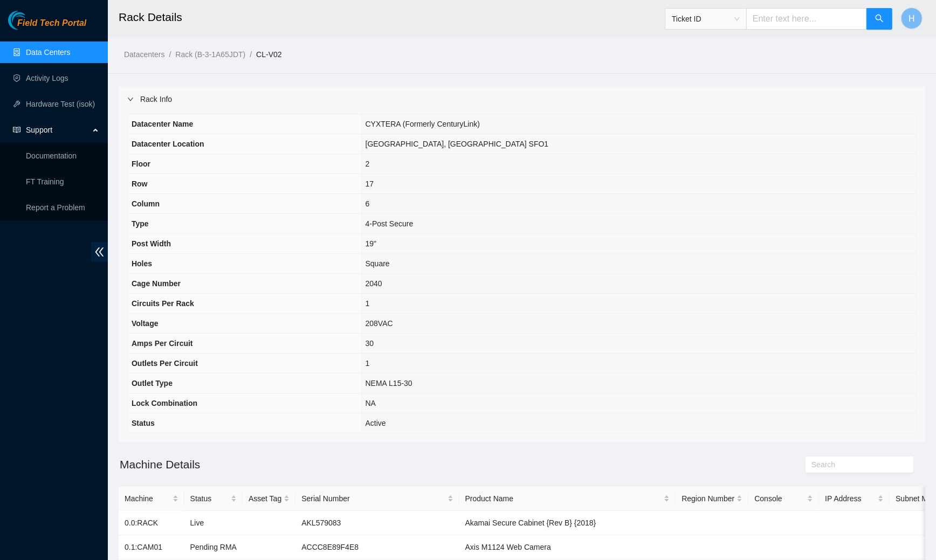 This screenshot has width=936, height=560. I want to click on span: Cage Number, so click(156, 283).